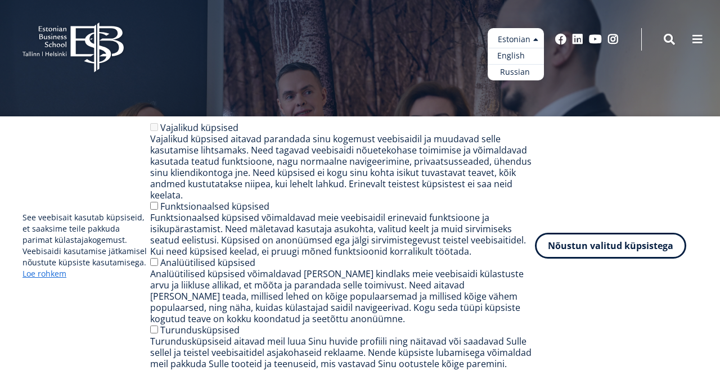 This screenshot has width=720, height=375. What do you see at coordinates (360, 129) in the screenshot?
I see `p: Vastutusteadlik kogukond` at bounding box center [360, 129].